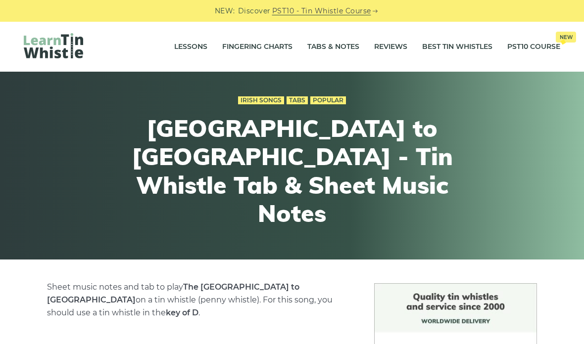 Image resolution: width=584 pixels, height=344 pixels. What do you see at coordinates (190, 47) in the screenshot?
I see `a: Lessons` at bounding box center [190, 47].